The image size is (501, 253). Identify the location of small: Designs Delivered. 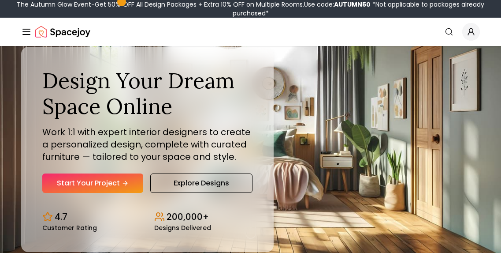
(183, 228).